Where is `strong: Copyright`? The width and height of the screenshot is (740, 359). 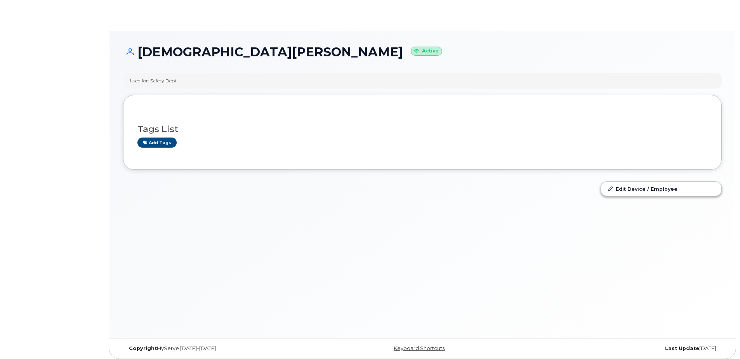
strong: Copyright is located at coordinates (143, 348).